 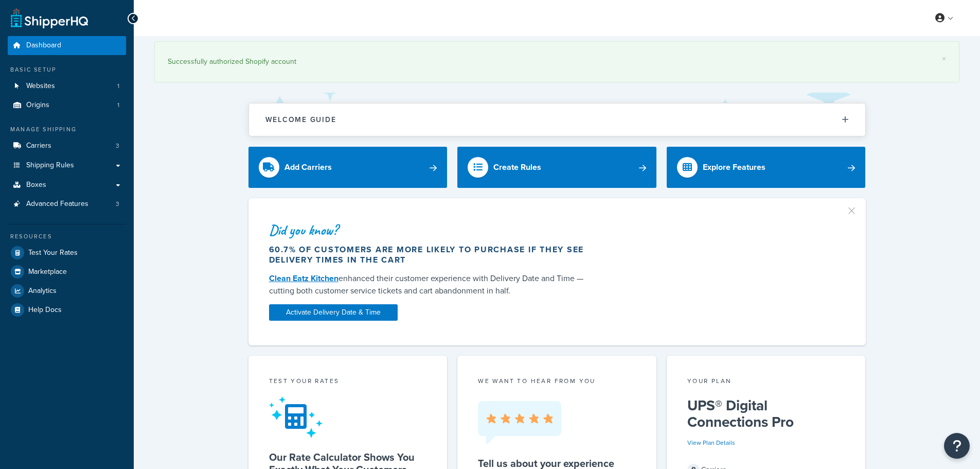 What do you see at coordinates (347, 168) in the screenshot?
I see `a: Add Carriers` at bounding box center [347, 168].